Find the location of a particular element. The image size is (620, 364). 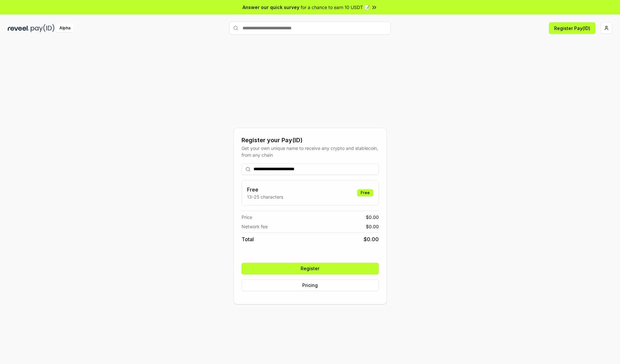

p: 13-25 characters is located at coordinates (265, 196).